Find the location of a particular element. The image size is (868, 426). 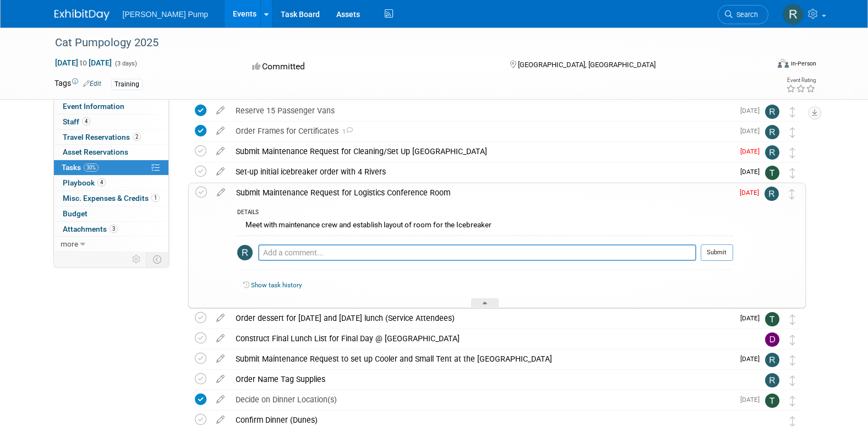

div: Event Rating is located at coordinates (801, 81).